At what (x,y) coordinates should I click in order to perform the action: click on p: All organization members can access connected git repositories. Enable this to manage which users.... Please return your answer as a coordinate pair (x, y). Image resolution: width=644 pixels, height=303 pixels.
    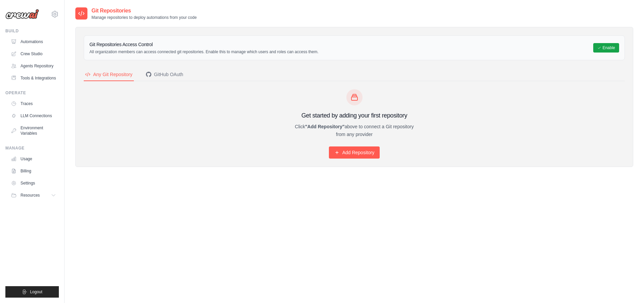
    Looking at the image, I should click on (204, 52).